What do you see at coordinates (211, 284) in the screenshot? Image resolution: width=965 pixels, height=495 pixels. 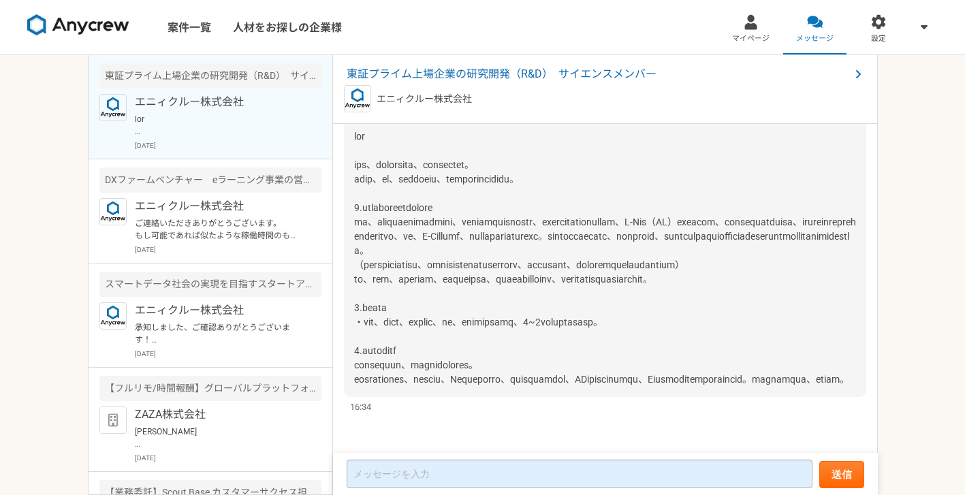 I see `div: スマートデータ社会の実現を目指すスタートアップ カスタマーサクセス` at bounding box center [211, 284].